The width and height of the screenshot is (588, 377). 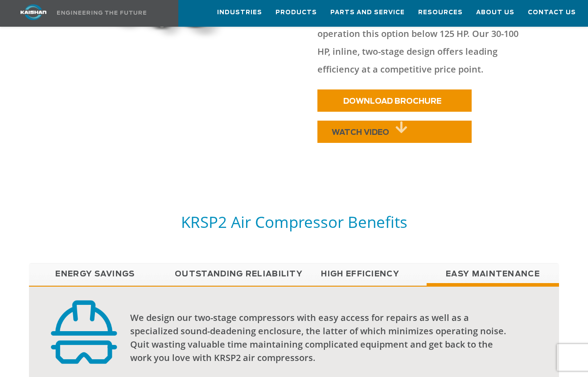 I want to click on span: Contact Us, so click(x=552, y=12).